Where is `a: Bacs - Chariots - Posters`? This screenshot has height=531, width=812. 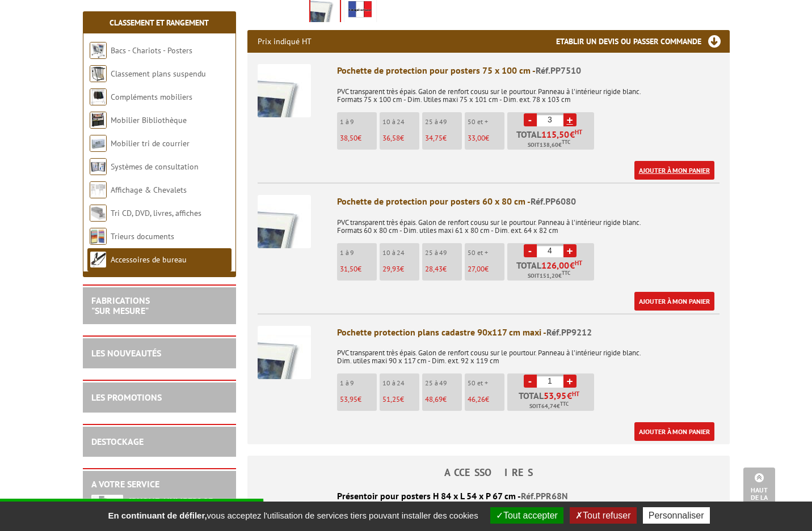
a: Bacs - Chariots - Posters is located at coordinates (151, 50).